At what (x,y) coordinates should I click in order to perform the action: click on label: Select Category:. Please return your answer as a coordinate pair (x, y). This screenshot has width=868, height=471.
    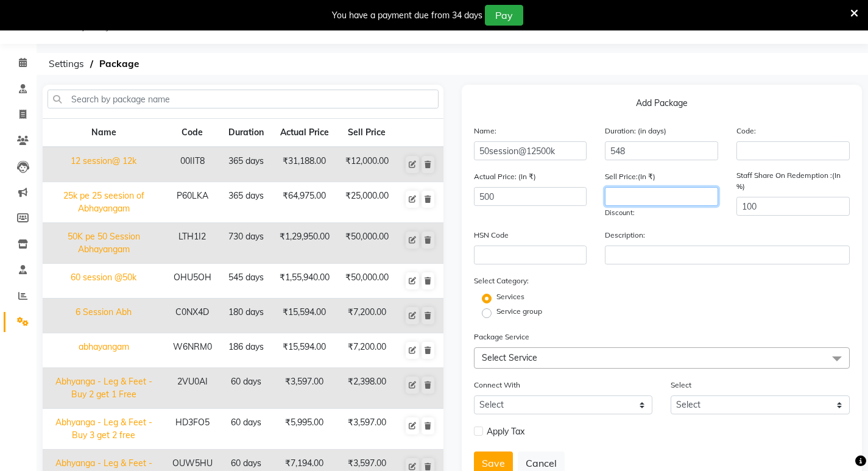
    Looking at the image, I should click on (501, 281).